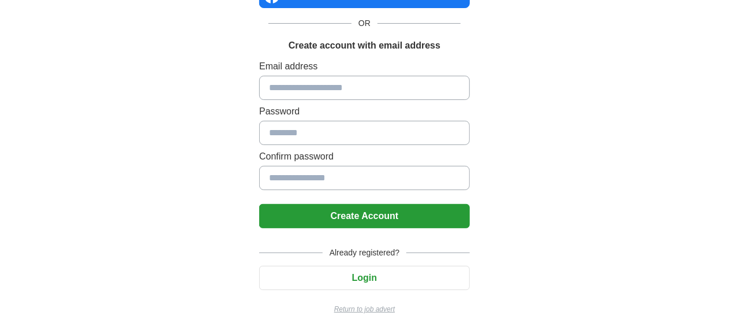 Image resolution: width=729 pixels, height=330 pixels. What do you see at coordinates (364, 278) in the screenshot?
I see `button: Login` at bounding box center [364, 278].